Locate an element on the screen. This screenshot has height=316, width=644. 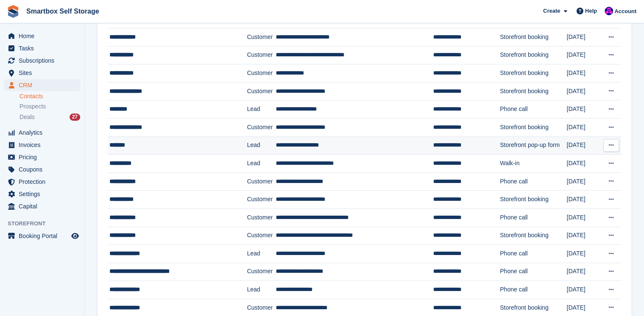
div: 27 is located at coordinates (75, 117).